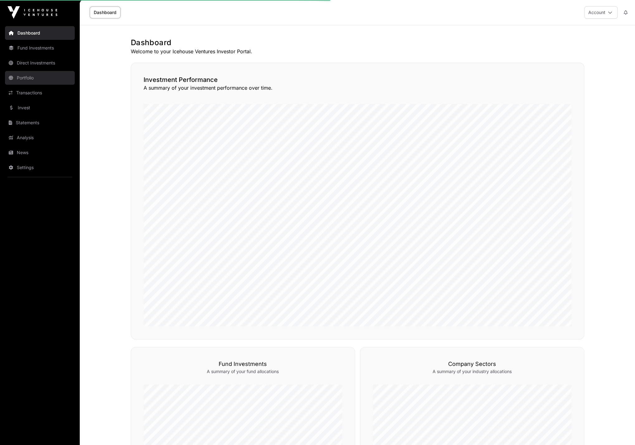 Image resolution: width=635 pixels, height=445 pixels. What do you see at coordinates (472, 371) in the screenshot?
I see `p: A summary of your industry allocations` at bounding box center [472, 371].